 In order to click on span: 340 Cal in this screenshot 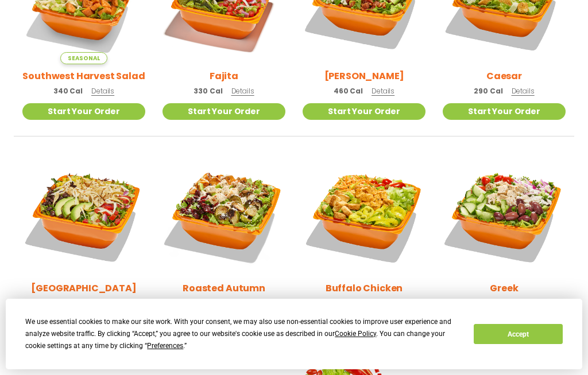, I will do `click(68, 91)`.